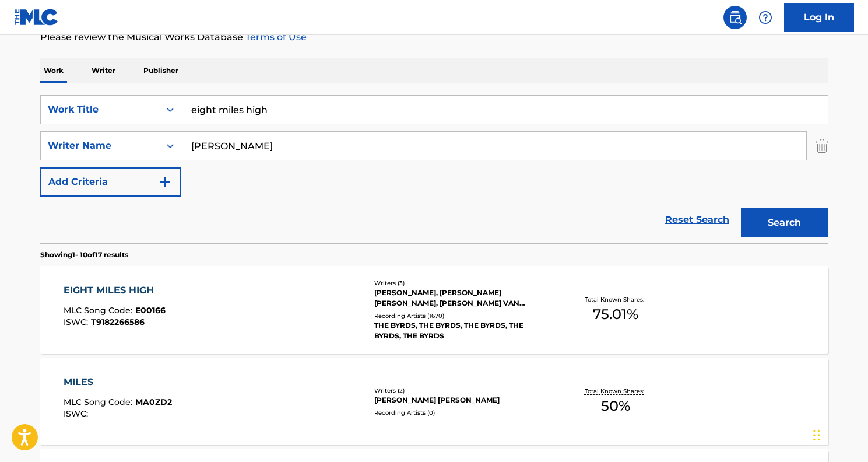  Describe the element at coordinates (115, 290) in the screenshot. I see `div: EIGHT MILES HIGH` at that location.